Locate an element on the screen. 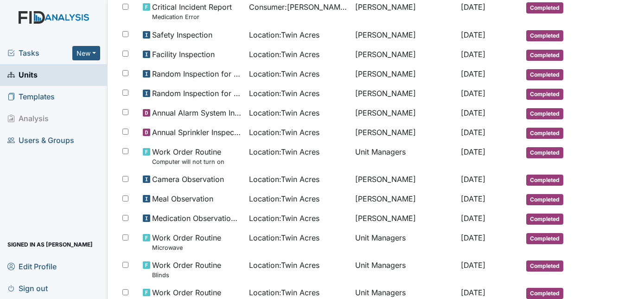 This screenshot has width=644, height=299. span: Edit Profile is located at coordinates (32, 265).